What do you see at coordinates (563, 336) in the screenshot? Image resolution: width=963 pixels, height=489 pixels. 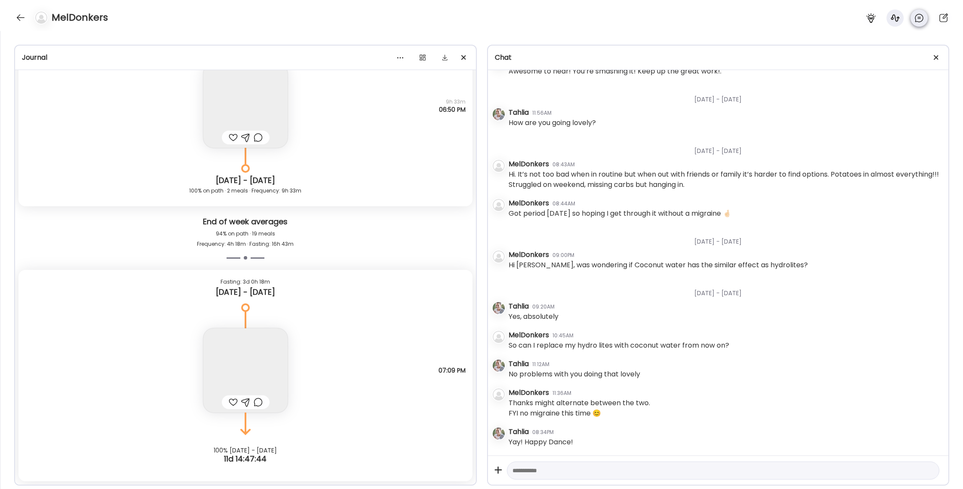 I see `div: 10:45AM` at bounding box center [563, 336].